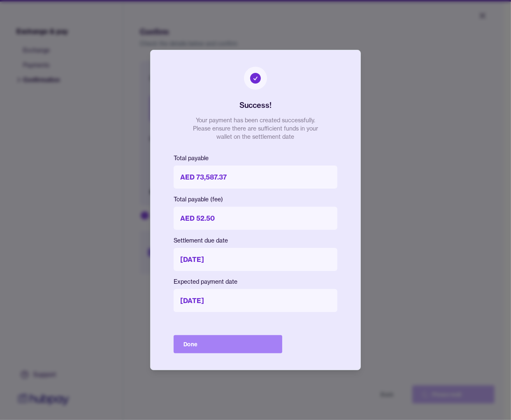 This screenshot has height=420, width=511. I want to click on p: AED 73,587.37, so click(255, 177).